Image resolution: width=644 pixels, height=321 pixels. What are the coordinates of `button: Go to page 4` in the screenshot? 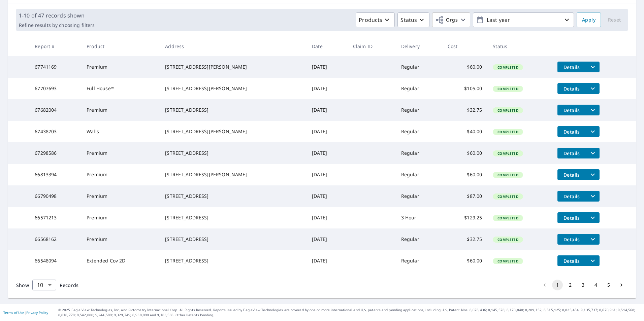 It's located at (596, 285).